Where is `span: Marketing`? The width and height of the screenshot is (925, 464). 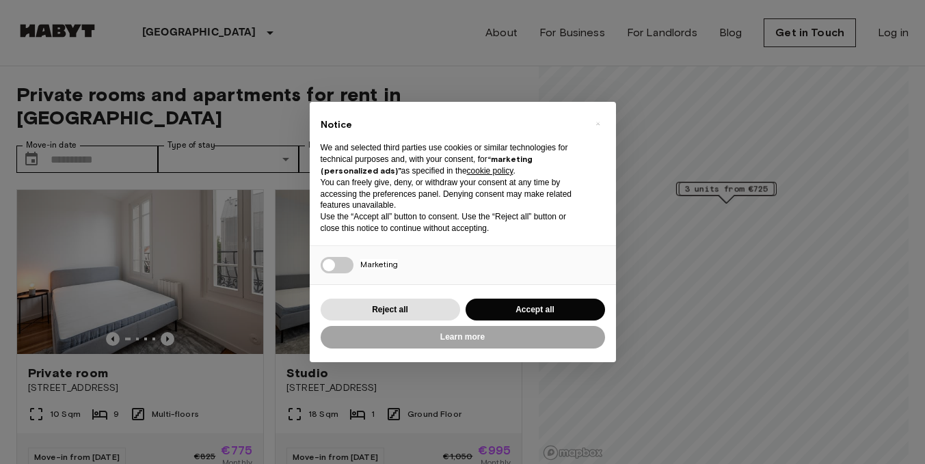
span: Marketing is located at coordinates (379, 264).